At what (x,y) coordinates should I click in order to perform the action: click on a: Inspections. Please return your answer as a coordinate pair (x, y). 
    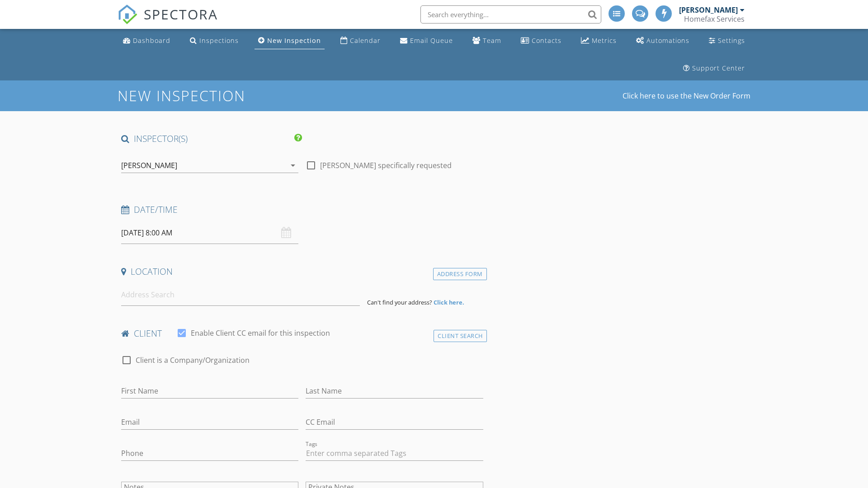
    Looking at the image, I should click on (214, 41).